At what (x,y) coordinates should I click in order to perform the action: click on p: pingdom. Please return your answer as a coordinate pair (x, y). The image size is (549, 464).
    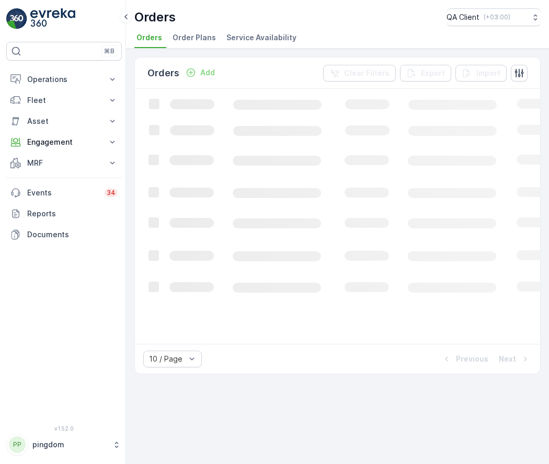
    Looking at the image, I should click on (69, 445).